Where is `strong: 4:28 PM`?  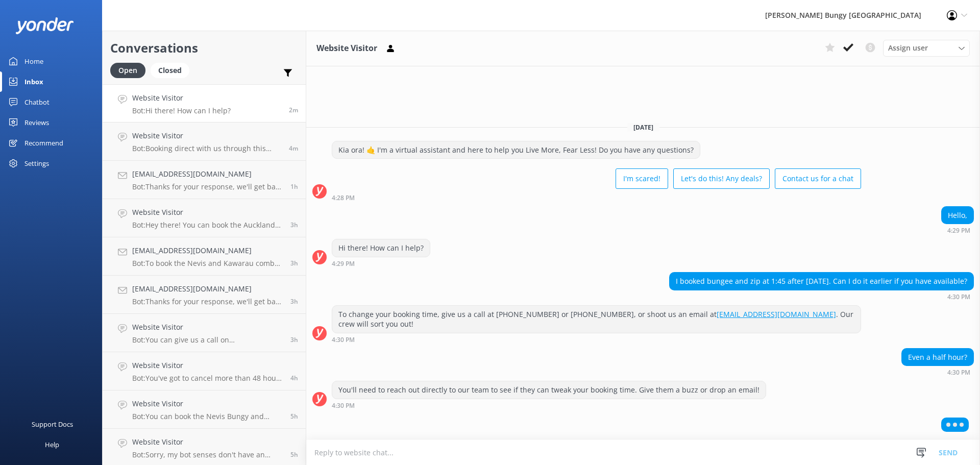 strong: 4:28 PM is located at coordinates (343, 198).